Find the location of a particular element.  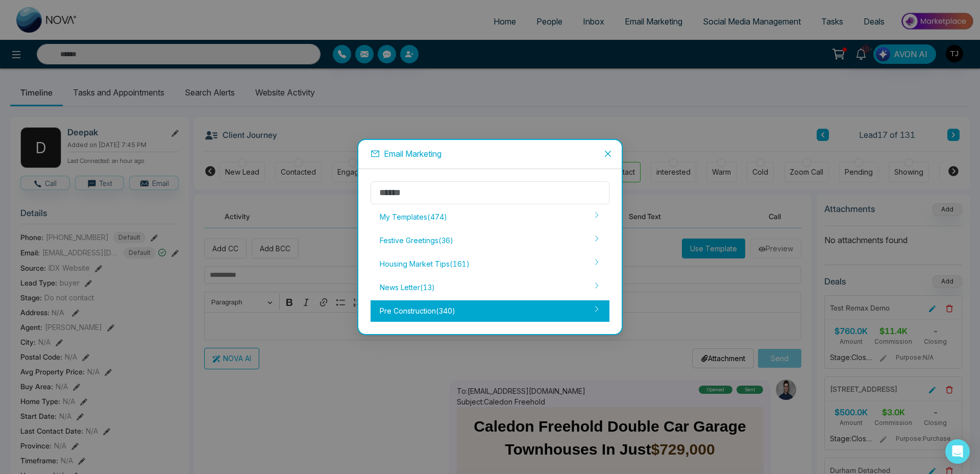

button: Close is located at coordinates (608, 154).